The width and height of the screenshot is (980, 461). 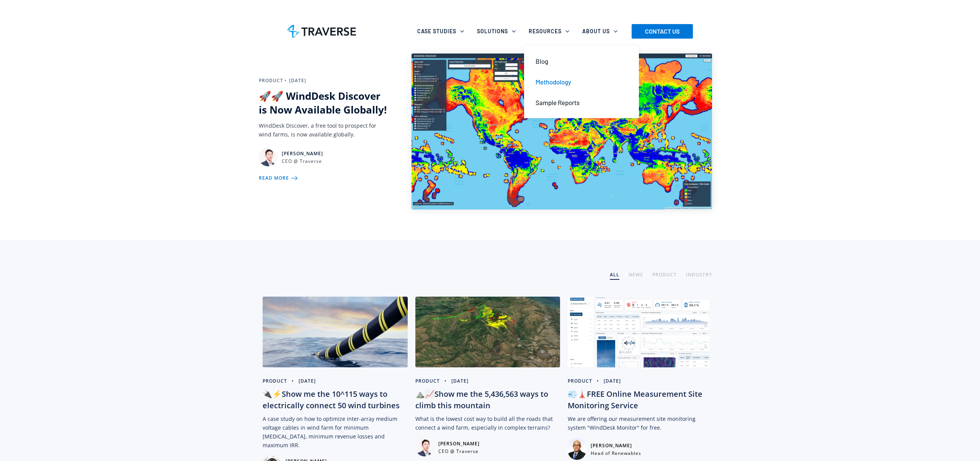 What do you see at coordinates (488, 423) in the screenshot?
I see `p: What is the lowest cost way to build all the roads that connect a wind farm, especially in comple...` at bounding box center [488, 423].